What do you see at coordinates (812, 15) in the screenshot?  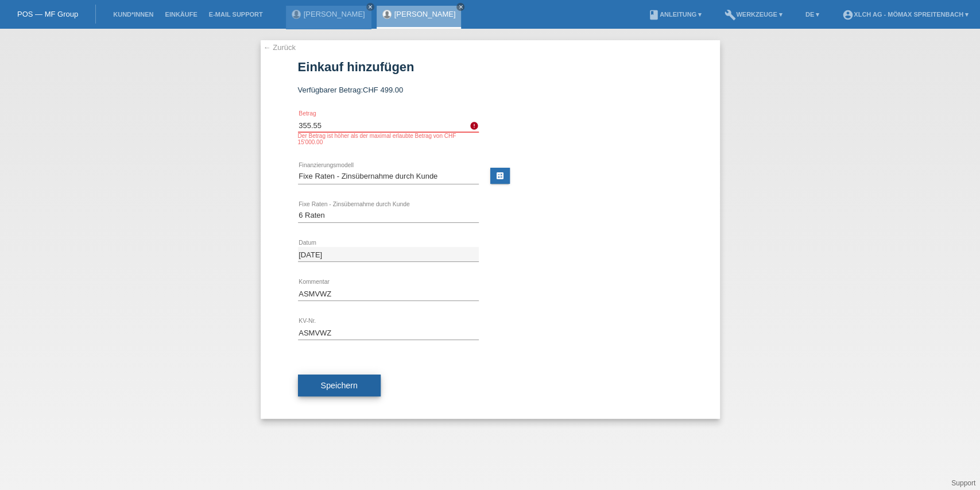 I see `a: DE ▾` at bounding box center [812, 15].